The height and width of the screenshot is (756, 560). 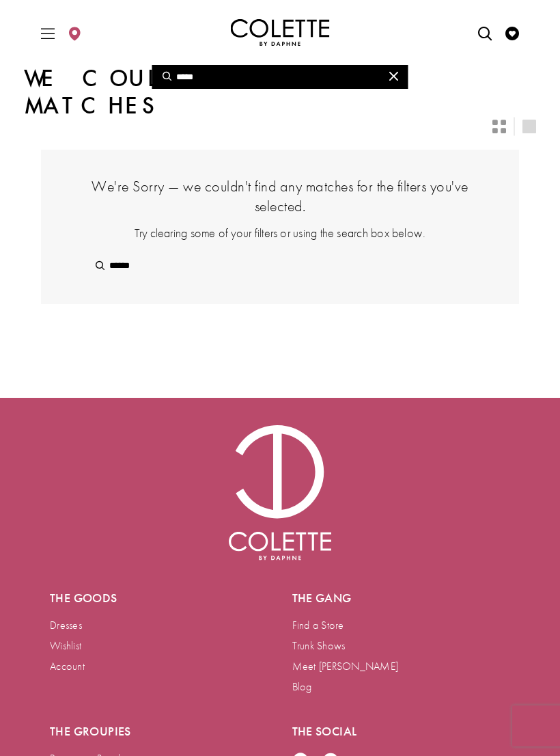 What do you see at coordinates (67, 665) in the screenshot?
I see `a: Account` at bounding box center [67, 665].